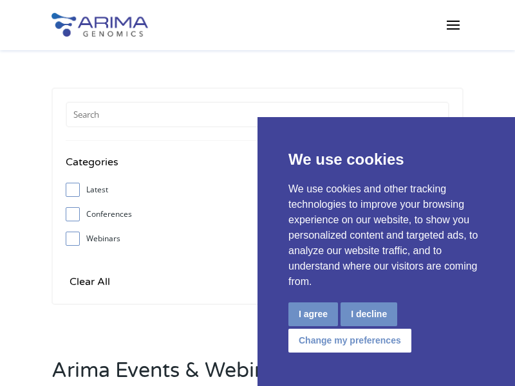  Describe the element at coordinates (350, 341) in the screenshot. I see `button: Change my preferences` at that location.